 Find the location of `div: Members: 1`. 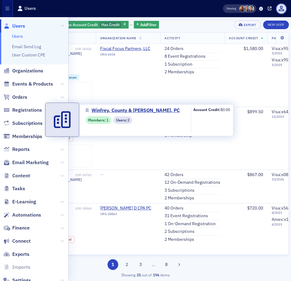

div: Members: 1 is located at coordinates (98, 120).